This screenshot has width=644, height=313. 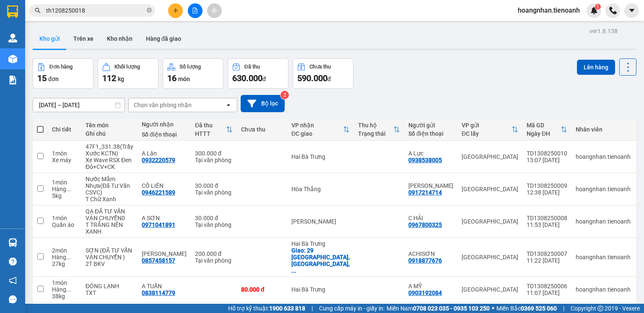 I want to click on div: 0967800325, so click(x=425, y=224).